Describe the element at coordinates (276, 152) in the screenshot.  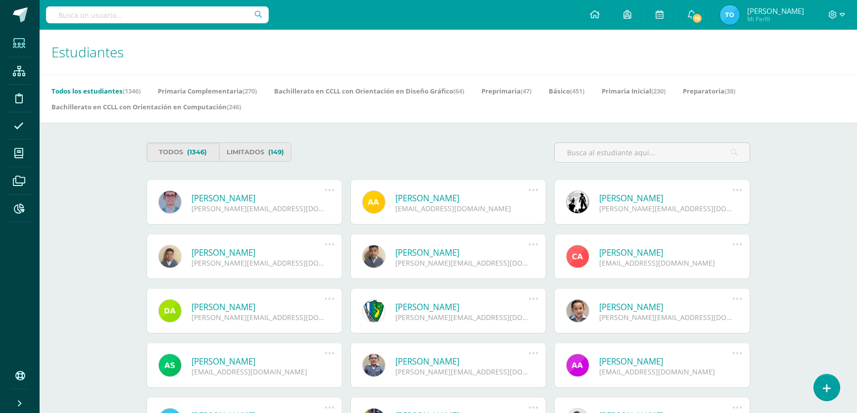
I see `span: (149)` at that location.